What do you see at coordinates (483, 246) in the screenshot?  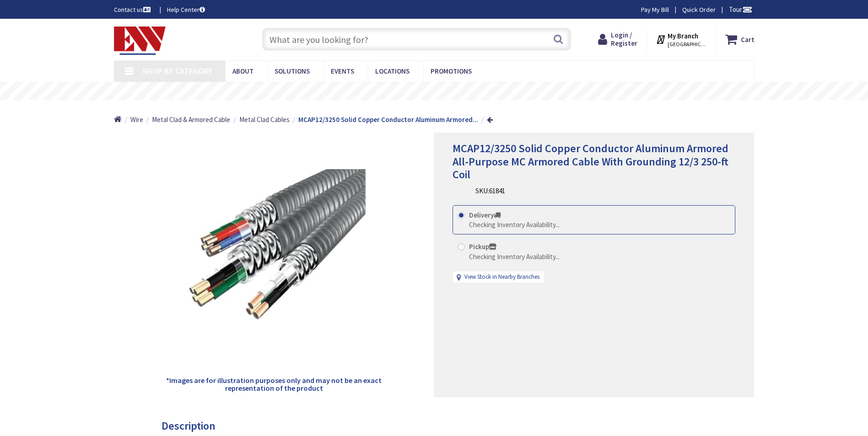 I see `strong: Pickup` at bounding box center [483, 246].